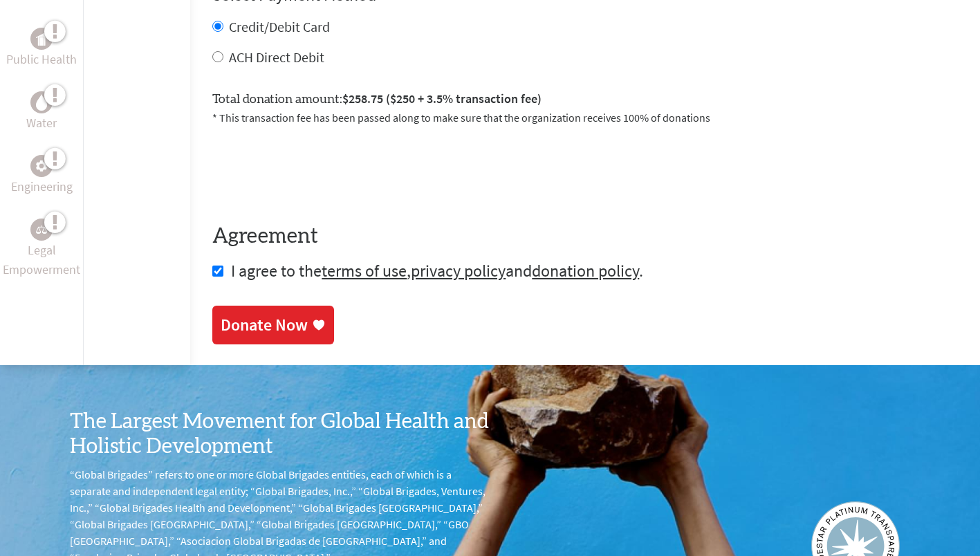 This screenshot has width=980, height=556. What do you see at coordinates (376, 99) in the screenshot?
I see `label: Total donation amount:` at bounding box center [376, 99].